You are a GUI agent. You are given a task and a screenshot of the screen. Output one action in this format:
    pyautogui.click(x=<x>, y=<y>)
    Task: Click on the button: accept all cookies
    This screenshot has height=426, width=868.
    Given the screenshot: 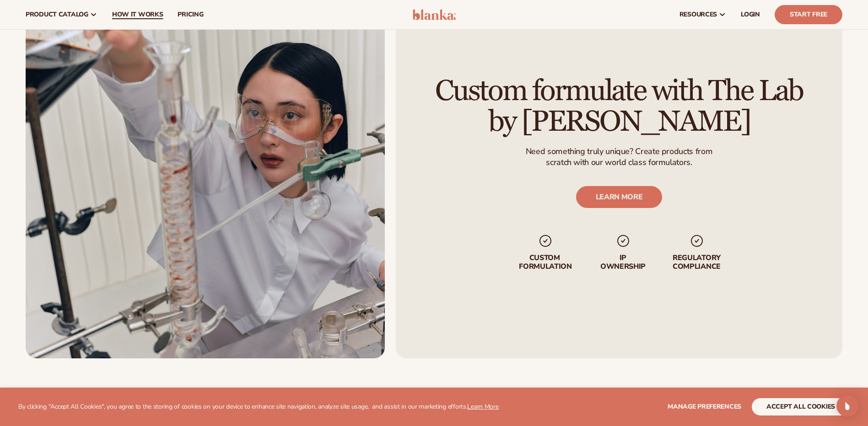 What is the action you would take?
    pyautogui.click(x=801, y=407)
    